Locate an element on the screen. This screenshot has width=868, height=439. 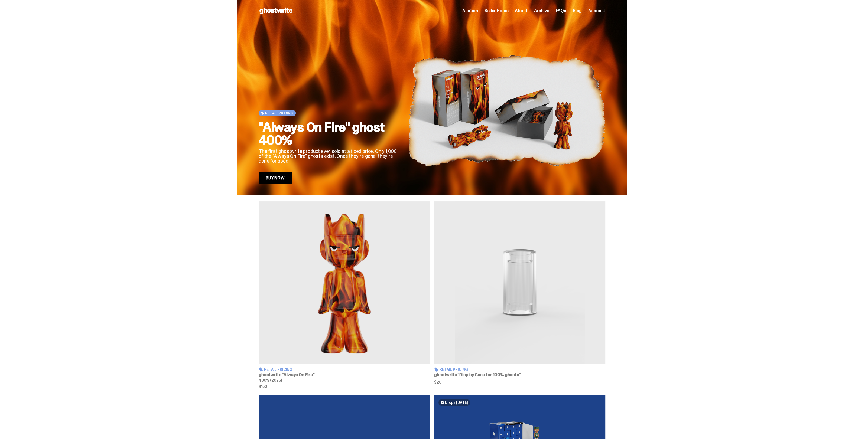
img: Display Case for 100% ghosts is located at coordinates (519, 282).